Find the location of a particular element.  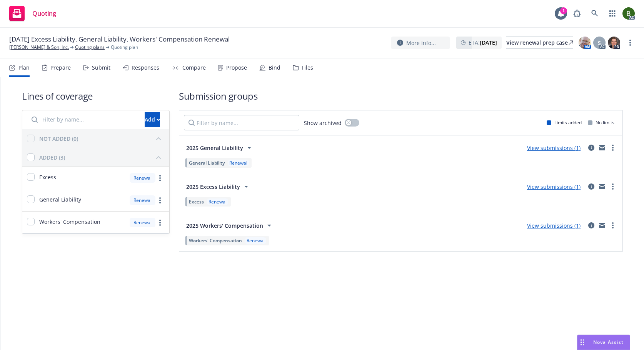

span: More info... is located at coordinates (421, 43).